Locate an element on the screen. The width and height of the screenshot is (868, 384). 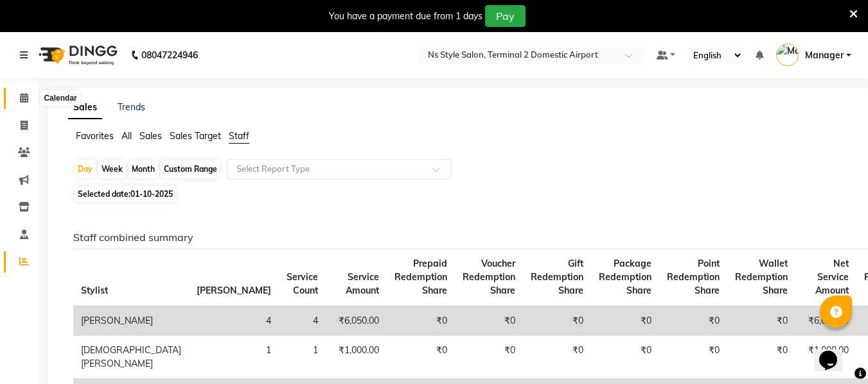
span: Favorites is located at coordinates (94, 136).